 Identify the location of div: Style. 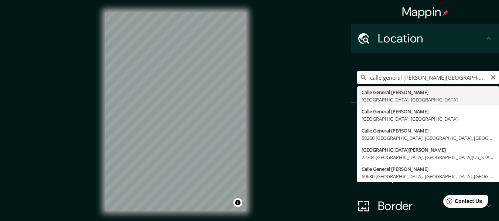
(426, 147).